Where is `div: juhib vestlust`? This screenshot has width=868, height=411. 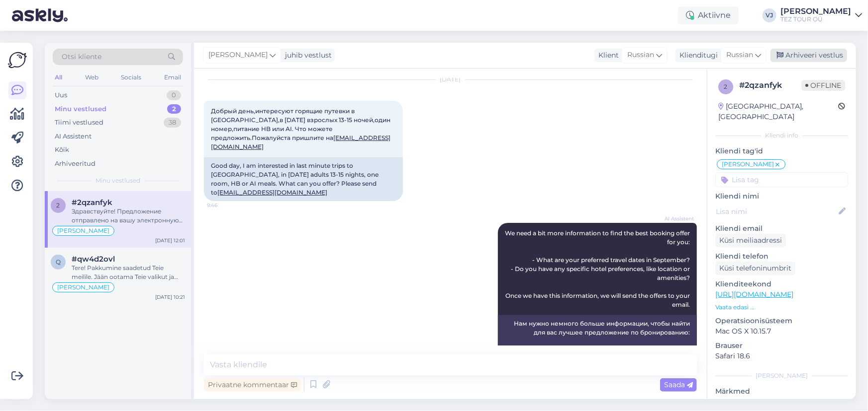 div: juhib vestlust is located at coordinates (306, 55).